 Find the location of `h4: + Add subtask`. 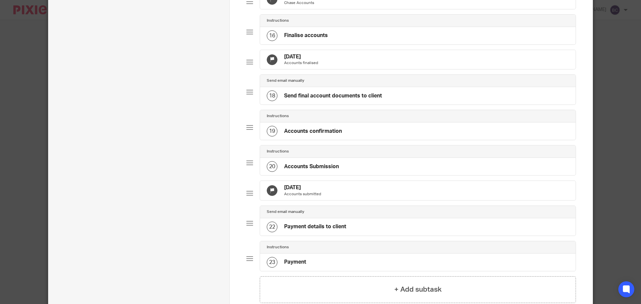

h4: + Add subtask is located at coordinates (418, 289).